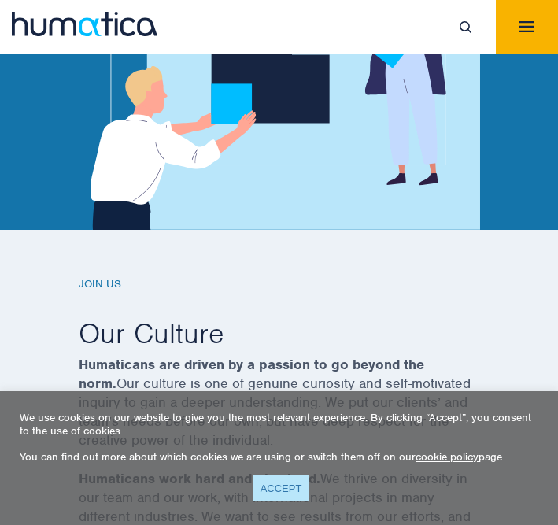 The width and height of the screenshot is (558, 525). Describe the element at coordinates (281, 488) in the screenshot. I see `a: ACCEPT` at that location.